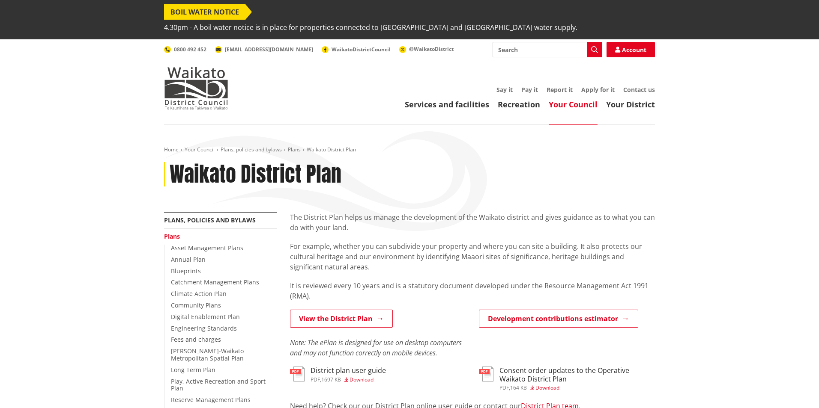  What do you see at coordinates (598, 89) in the screenshot?
I see `a: Apply for it` at bounding box center [598, 89].